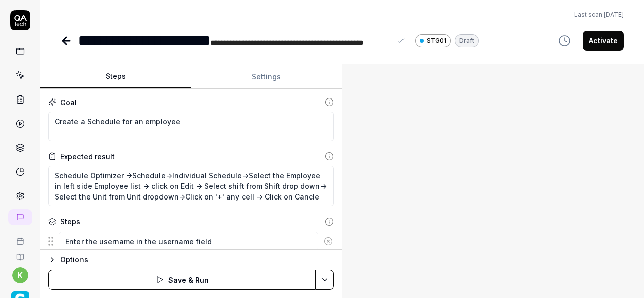 This screenshot has height=298, width=644. What do you see at coordinates (20, 254) in the screenshot?
I see `a: Documentation` at bounding box center [20, 254].